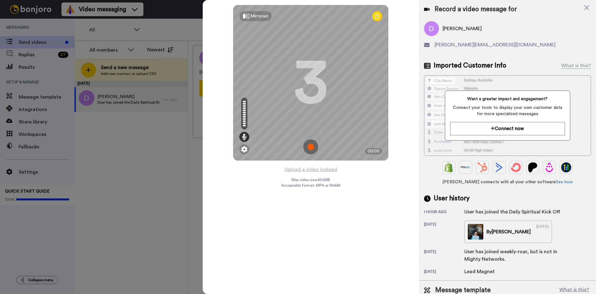  Describe the element at coordinates (311, 180) in the screenshot. I see `span: Max video size: 500 MB` at that location.